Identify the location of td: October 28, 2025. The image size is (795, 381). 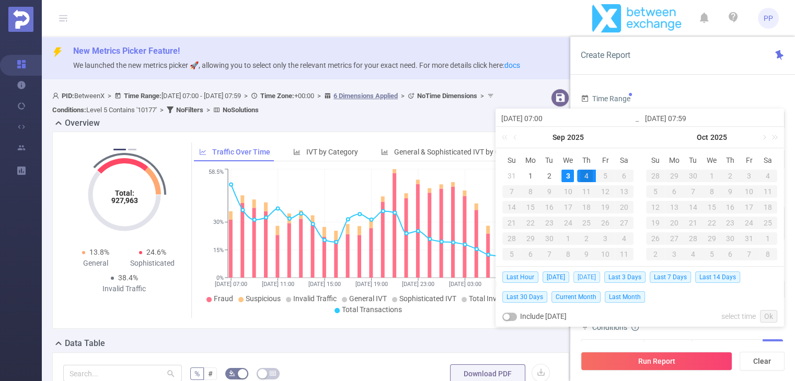
(693, 239).